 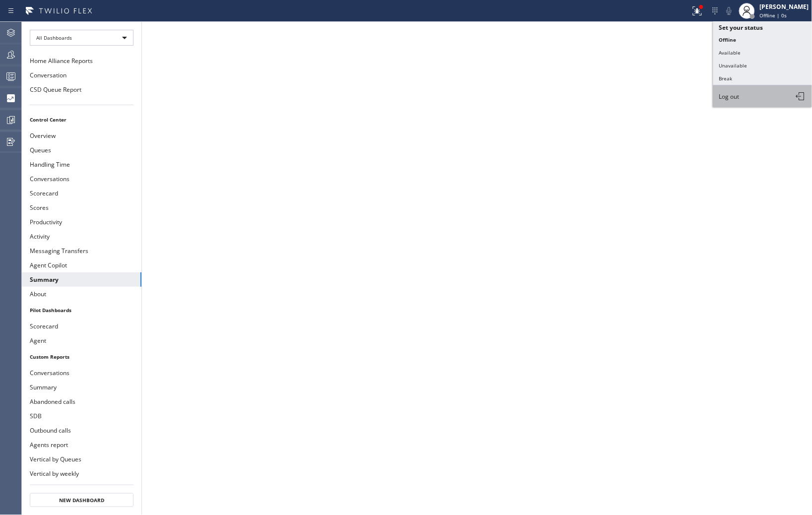 What do you see at coordinates (81, 38) in the screenshot?
I see `div: All Dashboards` at bounding box center [81, 38].